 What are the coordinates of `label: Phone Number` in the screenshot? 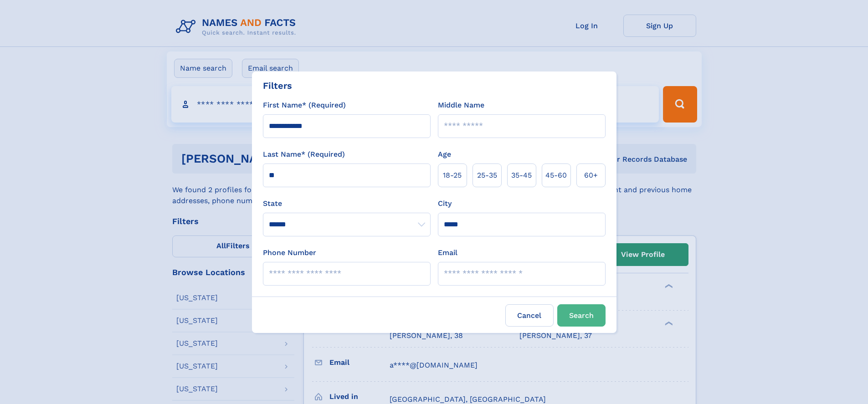 It's located at (289, 253).